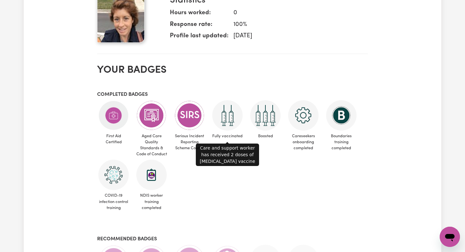  I want to click on span: Serious Incident Reporting Scheme Course, so click(189, 142).